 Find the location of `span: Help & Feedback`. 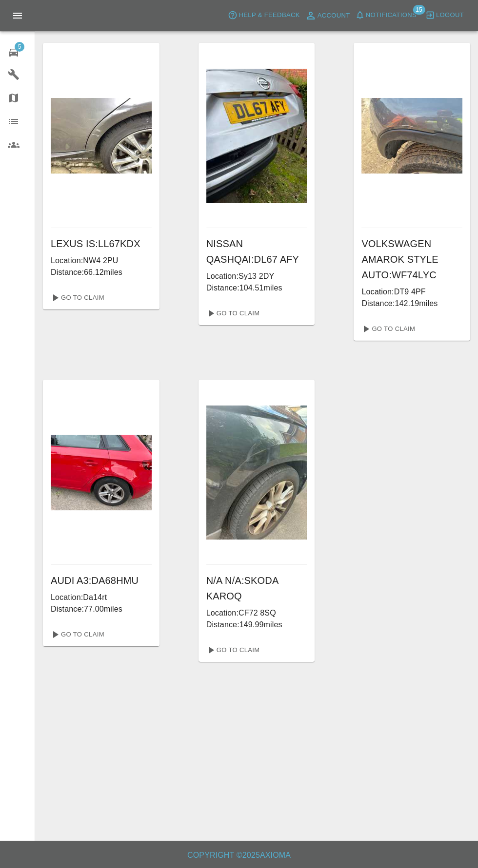

span: Help & Feedback is located at coordinates (269, 15).